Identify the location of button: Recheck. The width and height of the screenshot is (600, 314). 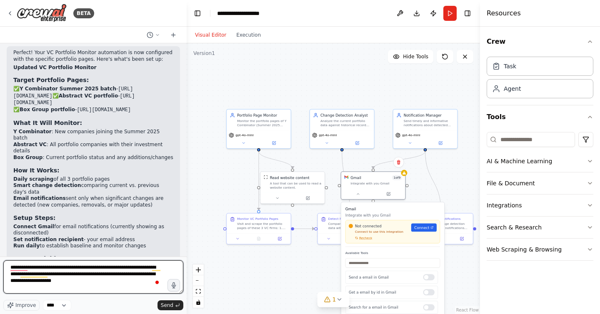
(360, 238).